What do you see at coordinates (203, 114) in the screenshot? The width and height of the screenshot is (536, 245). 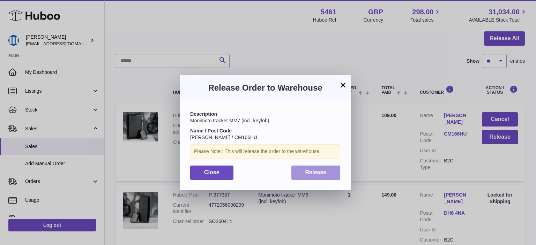 I see `strong: Description` at bounding box center [203, 114].